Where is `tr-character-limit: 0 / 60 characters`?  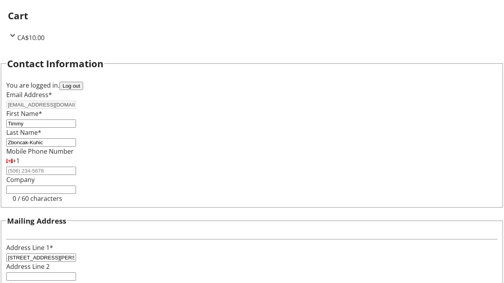
tr-character-limit: 0 / 60 characters is located at coordinates (37, 199).